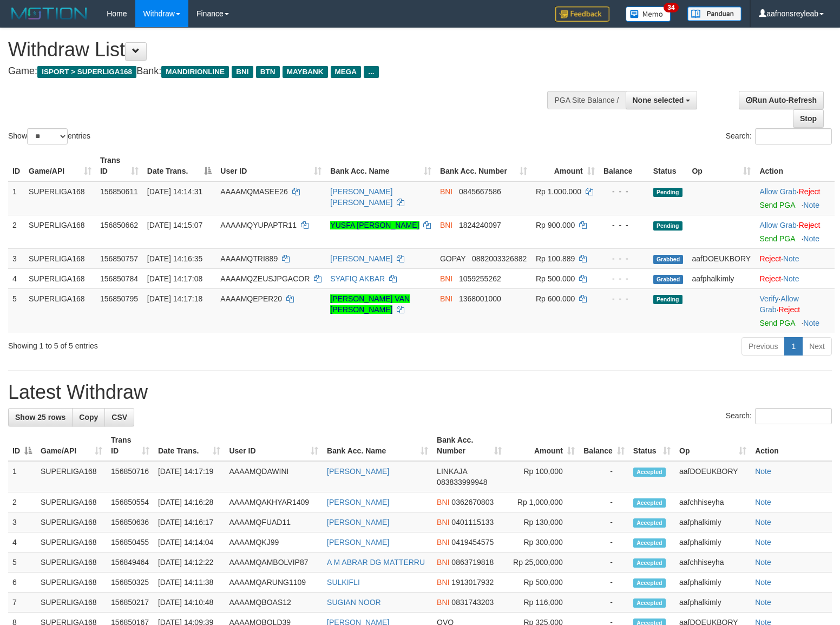  Describe the element at coordinates (556, 225) in the screenshot. I see `span: Rp 900.000` at that location.